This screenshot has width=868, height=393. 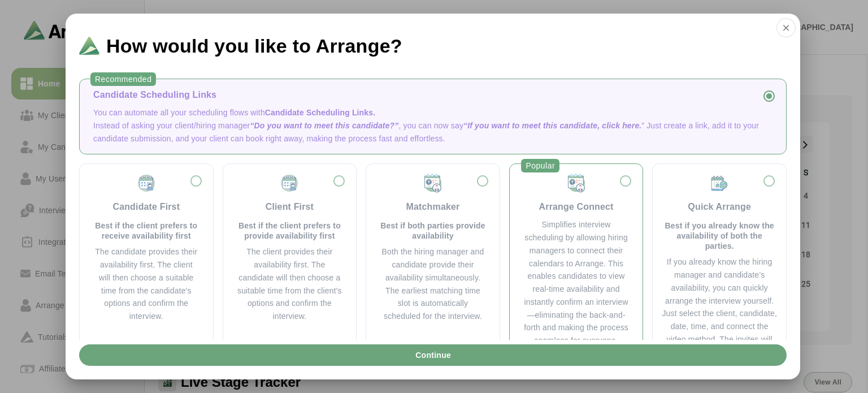 What do you see at coordinates (89, 46) in the screenshot?
I see `img: Logo` at bounding box center [89, 46].